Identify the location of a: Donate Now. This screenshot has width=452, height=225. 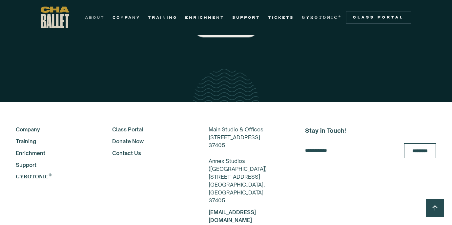
(152, 141).